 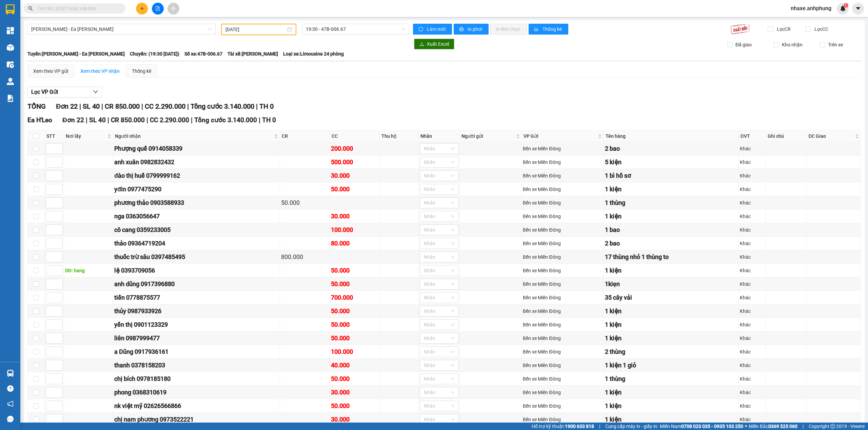 I want to click on div: 1 thùng, so click(x=671, y=379).